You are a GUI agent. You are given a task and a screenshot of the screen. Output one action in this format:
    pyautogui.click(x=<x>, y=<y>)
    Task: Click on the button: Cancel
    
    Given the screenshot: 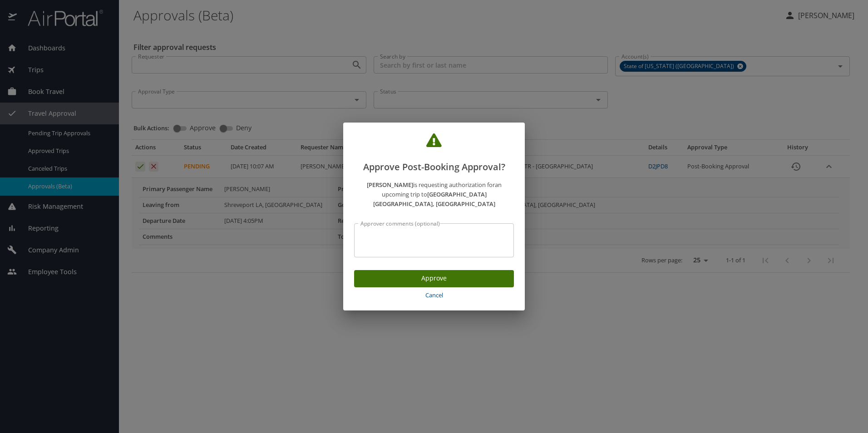 What is the action you would take?
    pyautogui.click(x=434, y=295)
    